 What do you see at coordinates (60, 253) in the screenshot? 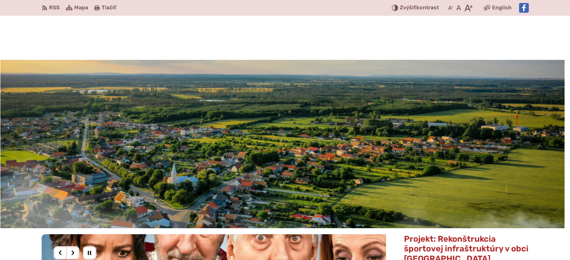
I see `div: Predošlý slajd` at bounding box center [60, 253].